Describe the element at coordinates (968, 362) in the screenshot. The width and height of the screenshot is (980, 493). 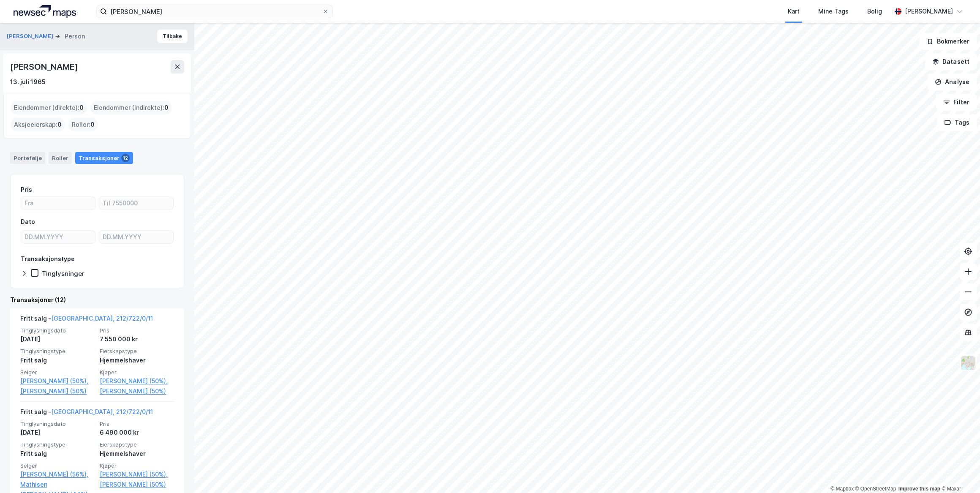
I see `img: Z` at that location.